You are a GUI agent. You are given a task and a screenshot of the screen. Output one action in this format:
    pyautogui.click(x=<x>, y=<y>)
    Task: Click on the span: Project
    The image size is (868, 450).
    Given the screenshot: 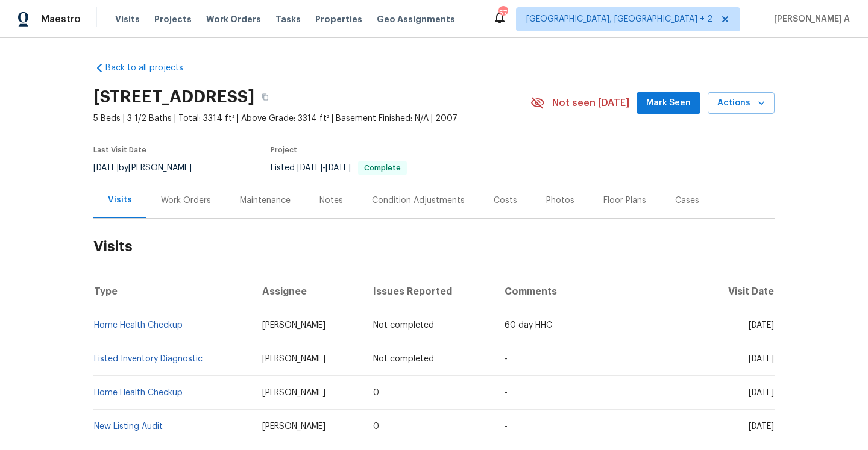 What is the action you would take?
    pyautogui.click(x=284, y=150)
    